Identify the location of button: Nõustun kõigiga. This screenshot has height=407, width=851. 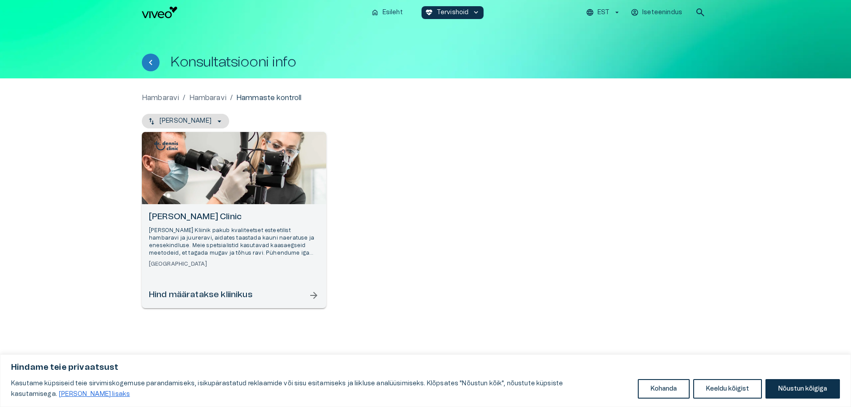
(803, 389).